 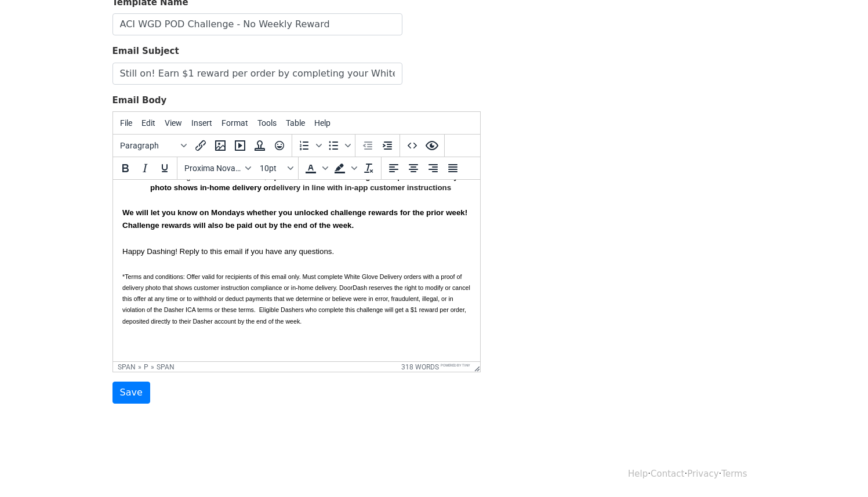 What do you see at coordinates (412, 146) in the screenshot?
I see `button: Source code` at bounding box center [412, 146].